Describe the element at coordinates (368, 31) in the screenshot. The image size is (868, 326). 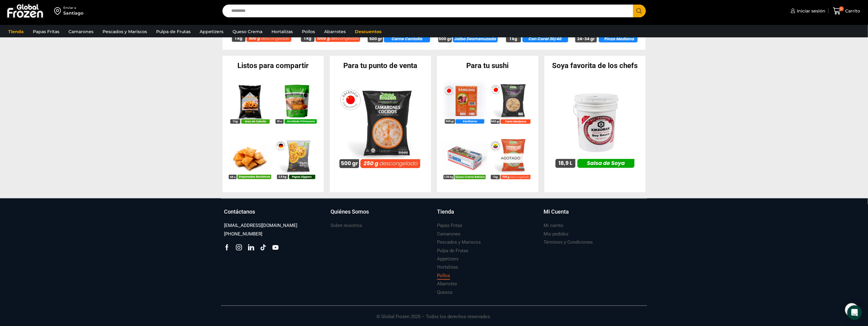
I see `a: Descuentos` at that location.